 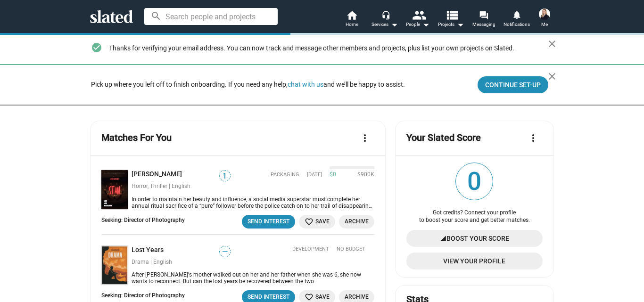 What do you see at coordinates (477, 238) in the screenshot?
I see `span: Boost Your Score` at bounding box center [477, 238].